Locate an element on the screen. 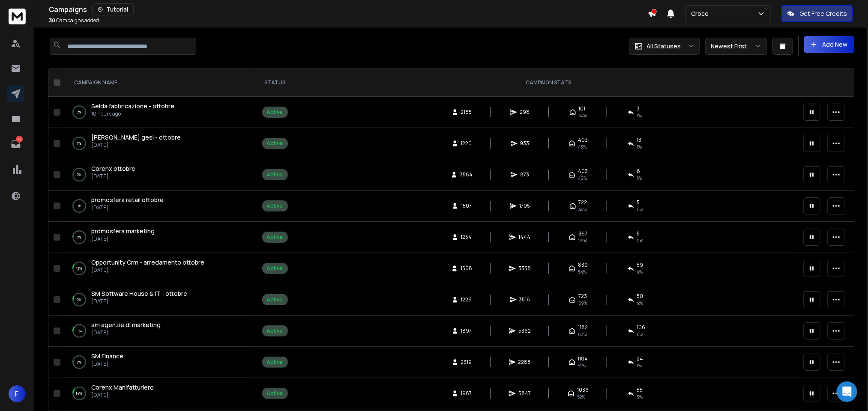 This screenshot has width=868, height=411. span: 1987 is located at coordinates (466, 393).